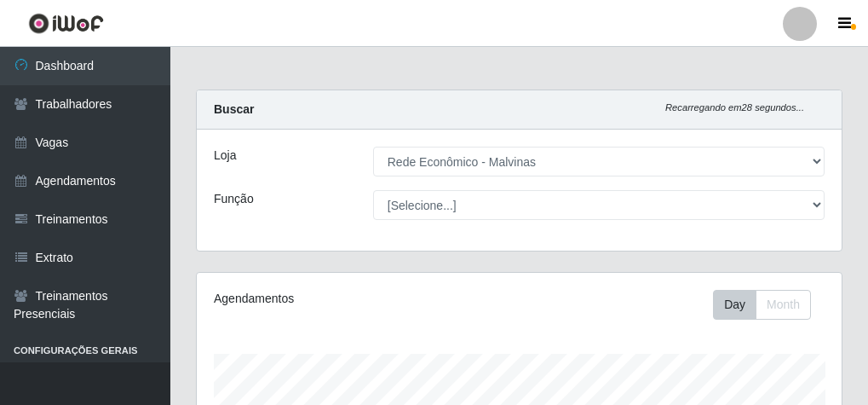 The height and width of the screenshot is (405, 868). I want to click on label: Função, so click(233, 199).